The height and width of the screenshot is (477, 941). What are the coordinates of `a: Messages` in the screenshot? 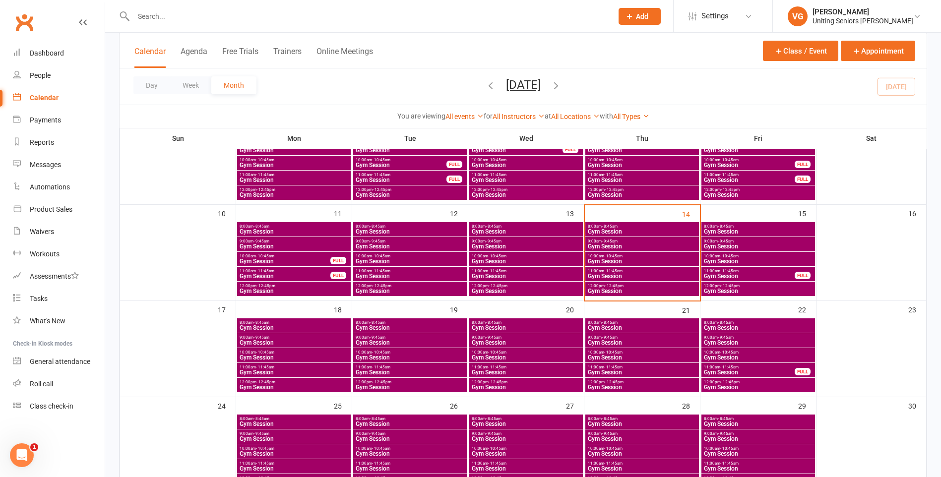 It's located at (59, 165).